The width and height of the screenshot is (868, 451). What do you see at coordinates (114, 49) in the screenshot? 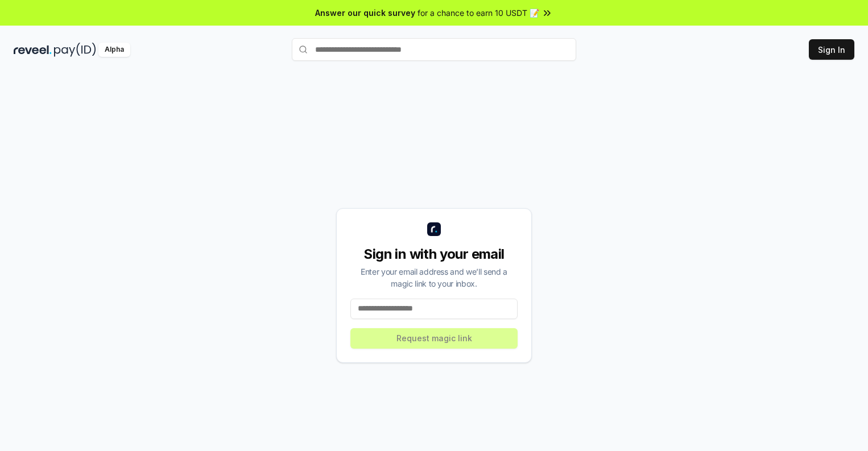
I see `div: Alpha` at bounding box center [114, 49].